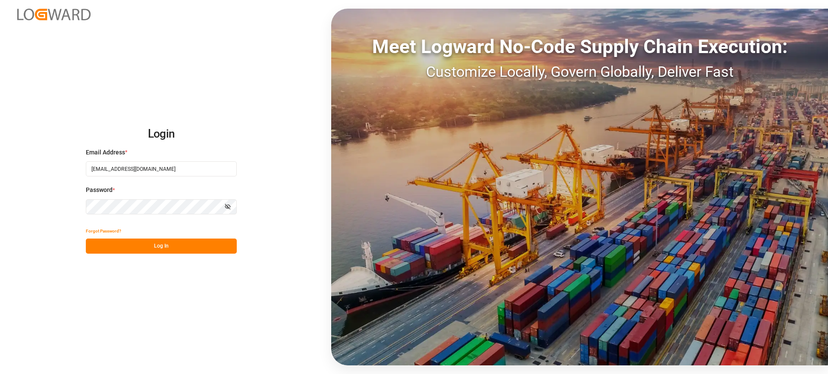 The image size is (828, 374). I want to click on span: Email Address, so click(105, 152).